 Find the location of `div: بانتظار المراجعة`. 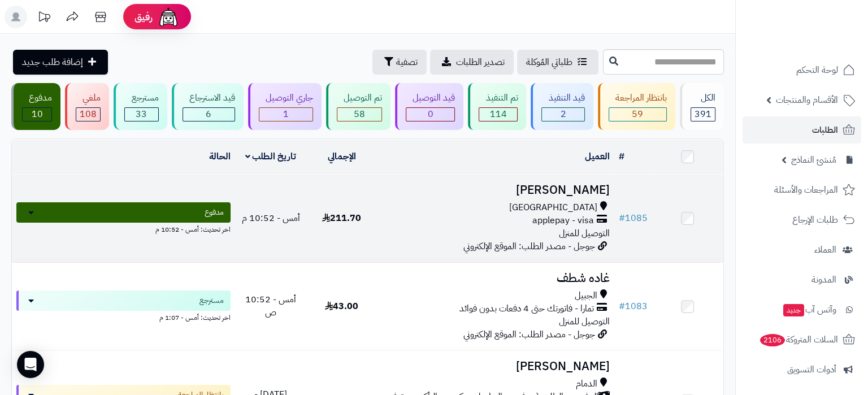

div: بانتظار المراجعة is located at coordinates (637, 98).